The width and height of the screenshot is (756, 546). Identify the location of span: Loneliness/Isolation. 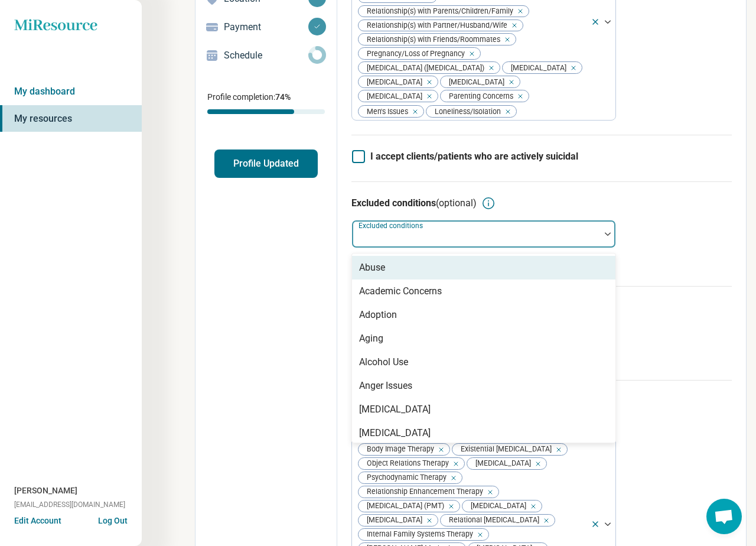
(465, 111).